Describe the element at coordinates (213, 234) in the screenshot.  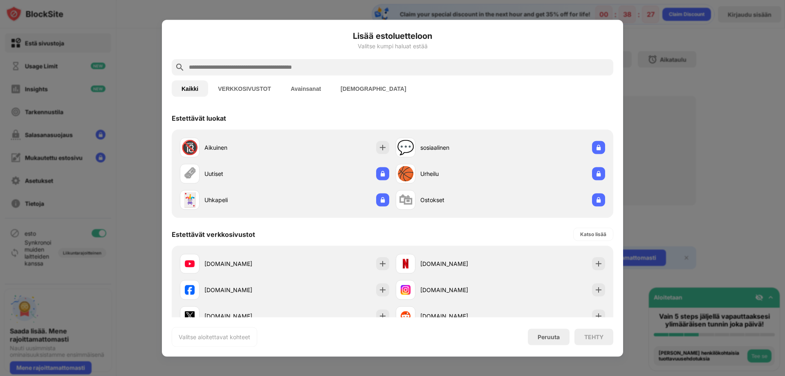
I see `div: Estettävät verkkosivustot` at that location.